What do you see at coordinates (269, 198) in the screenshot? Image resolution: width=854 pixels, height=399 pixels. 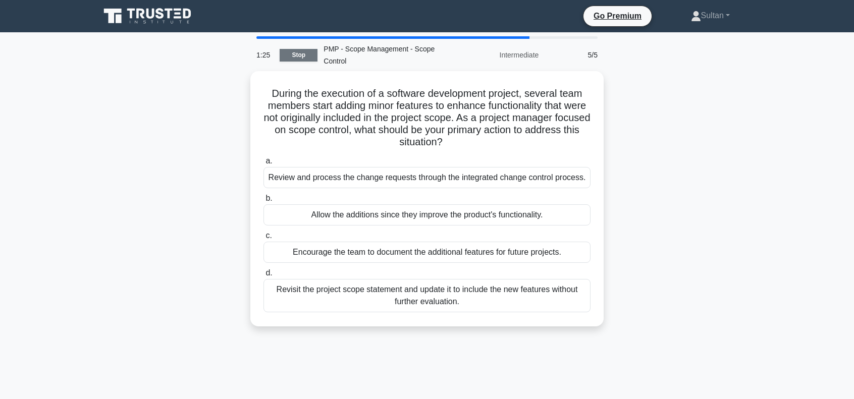 I see `span: b.` at bounding box center [269, 198].